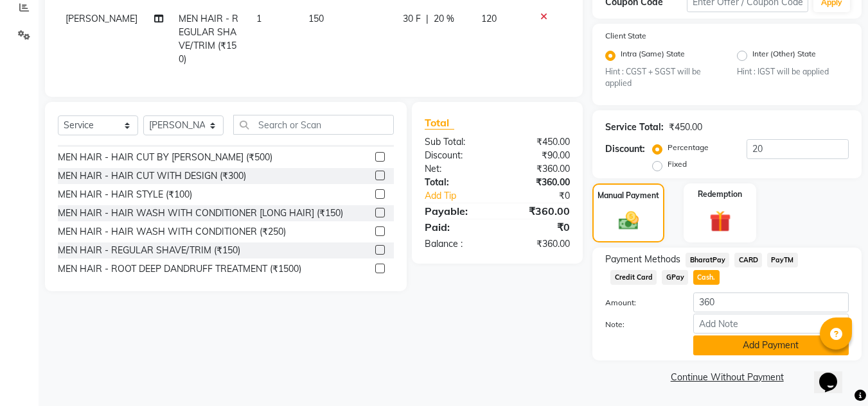 The image size is (868, 406). What do you see at coordinates (628, 221) in the screenshot?
I see `img: _cash.svg` at bounding box center [628, 221].